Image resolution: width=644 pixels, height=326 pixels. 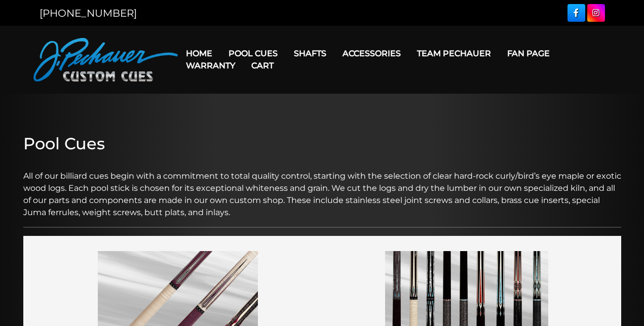 What do you see at coordinates (322, 144) in the screenshot?
I see `h2: Pool Cues` at bounding box center [322, 144].